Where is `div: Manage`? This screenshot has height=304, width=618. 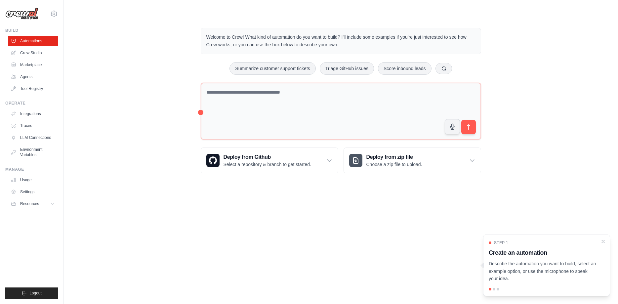
div: Manage is located at coordinates (31, 169).